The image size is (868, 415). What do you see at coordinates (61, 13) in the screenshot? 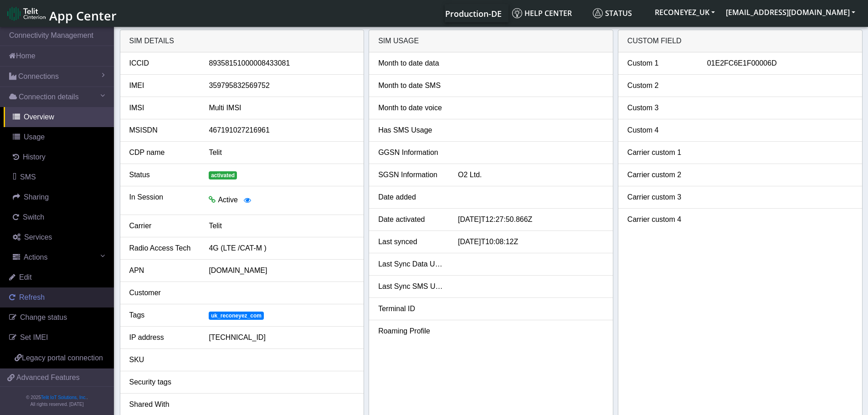
I see `a: App Center` at bounding box center [61, 13].